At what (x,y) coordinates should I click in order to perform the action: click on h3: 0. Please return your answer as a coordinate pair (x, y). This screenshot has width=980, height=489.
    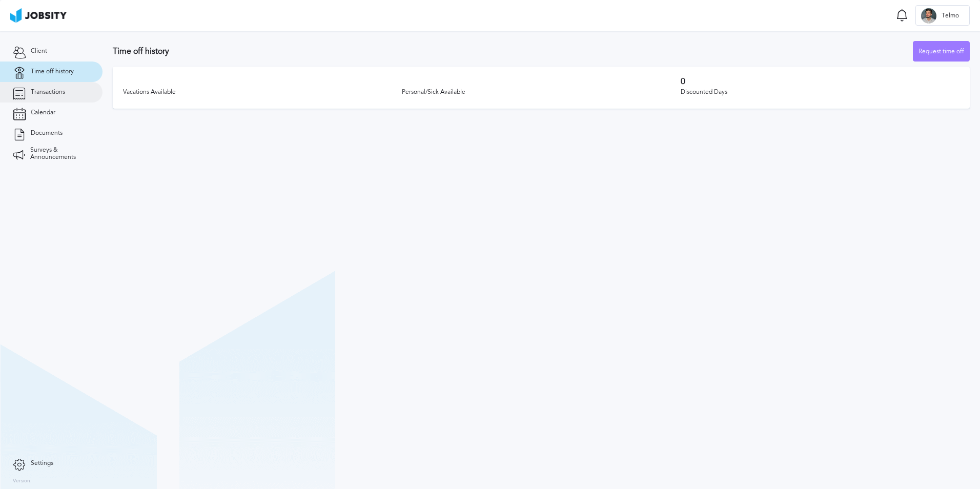
    Looking at the image, I should click on (820, 82).